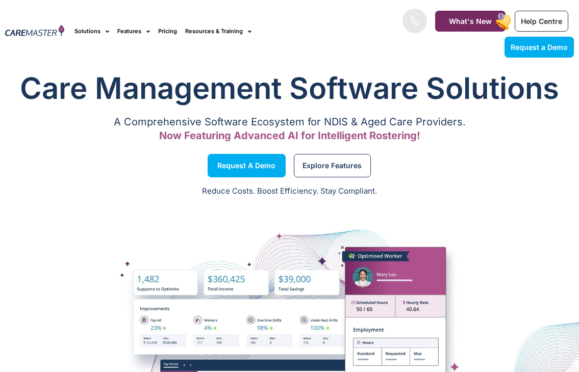 This screenshot has height=372, width=579. What do you see at coordinates (541, 21) in the screenshot?
I see `span: Help Centre` at bounding box center [541, 21].